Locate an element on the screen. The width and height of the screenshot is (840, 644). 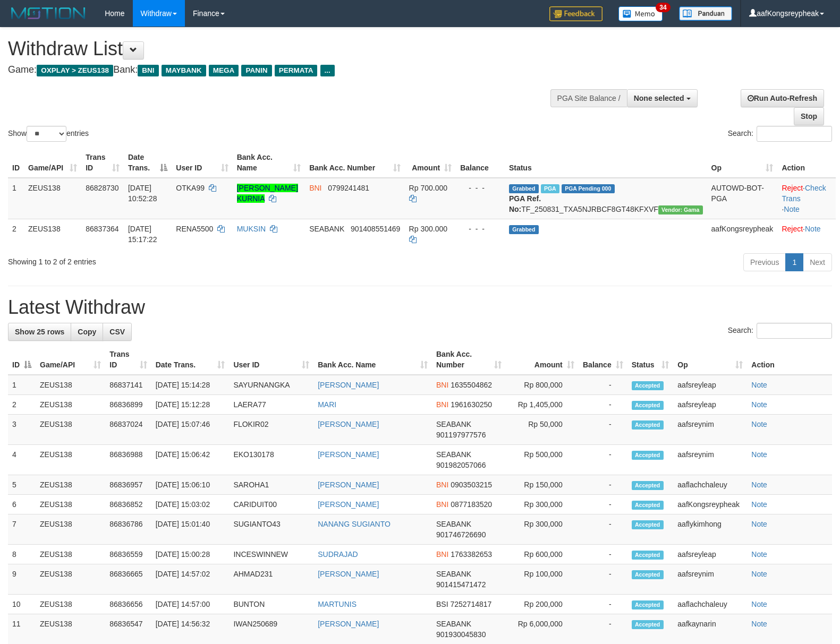
span: RENA5500 is located at coordinates (195, 228).